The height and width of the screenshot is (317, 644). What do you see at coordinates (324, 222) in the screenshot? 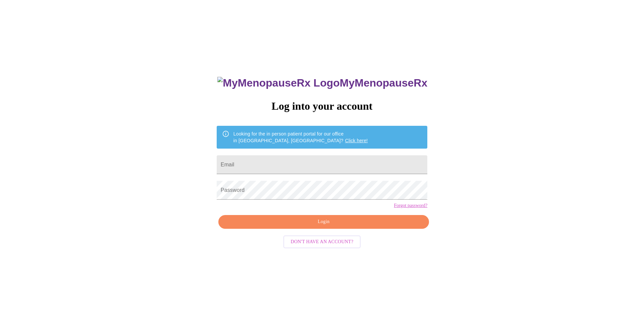
I see `span: Login` at bounding box center [324, 222].